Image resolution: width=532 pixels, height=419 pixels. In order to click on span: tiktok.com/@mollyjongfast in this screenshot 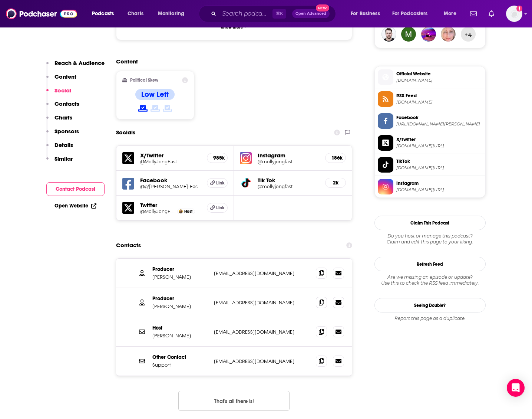, I will do `click(439, 168)`.